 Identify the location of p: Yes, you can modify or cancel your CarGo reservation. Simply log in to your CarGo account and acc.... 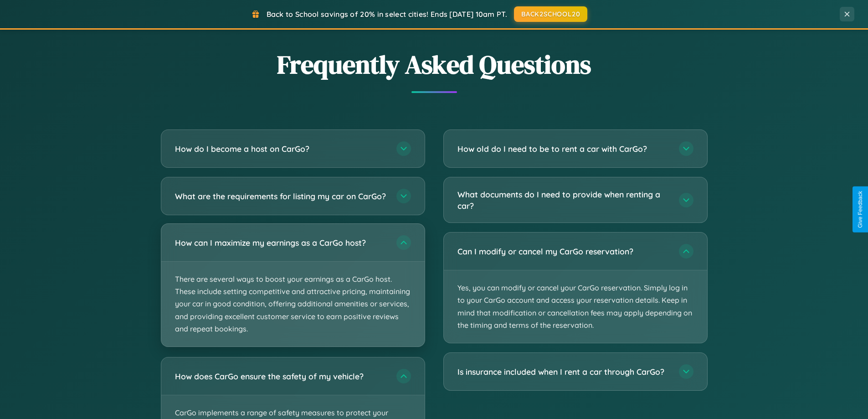
(575, 306).